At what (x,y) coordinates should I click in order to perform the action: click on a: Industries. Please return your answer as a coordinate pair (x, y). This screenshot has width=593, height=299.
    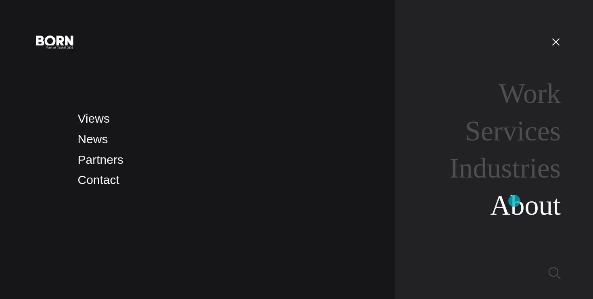
    Looking at the image, I should click on (505, 168).